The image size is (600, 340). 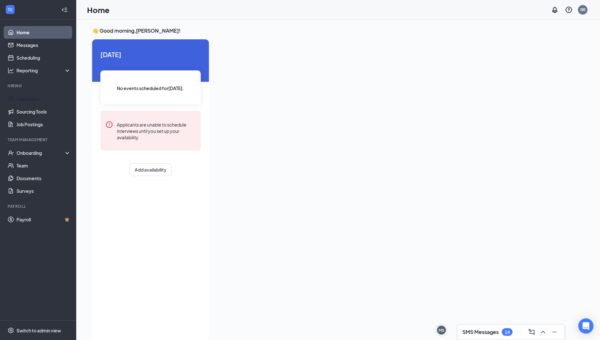 I want to click on h3: SMS Messages, so click(x=480, y=332).